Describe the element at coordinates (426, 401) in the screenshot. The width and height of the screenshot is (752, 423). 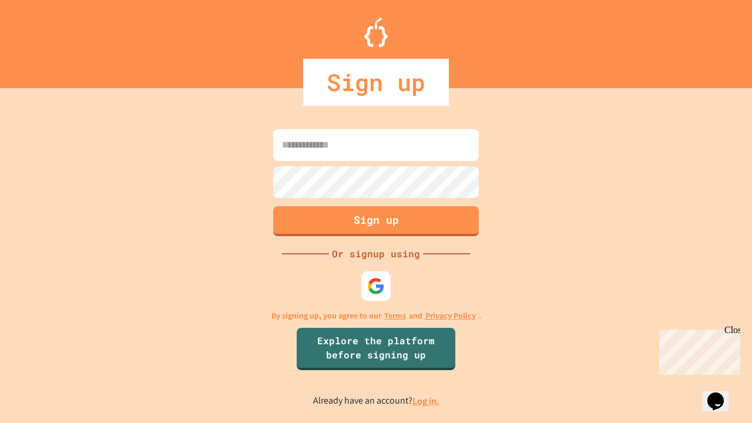
I see `a: Log in.` at that location.